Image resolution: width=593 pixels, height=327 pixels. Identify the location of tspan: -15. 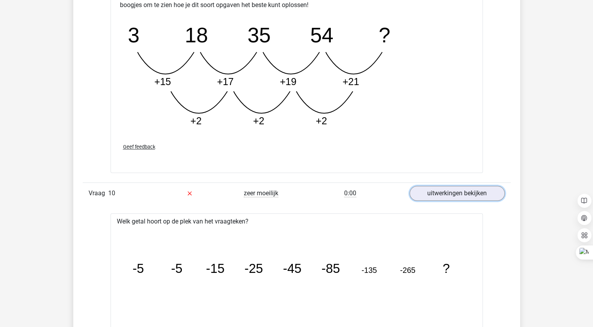
(215, 268).